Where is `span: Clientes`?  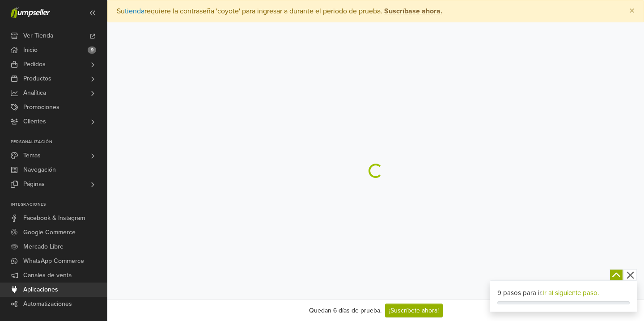
span: Clientes is located at coordinates (35, 122).